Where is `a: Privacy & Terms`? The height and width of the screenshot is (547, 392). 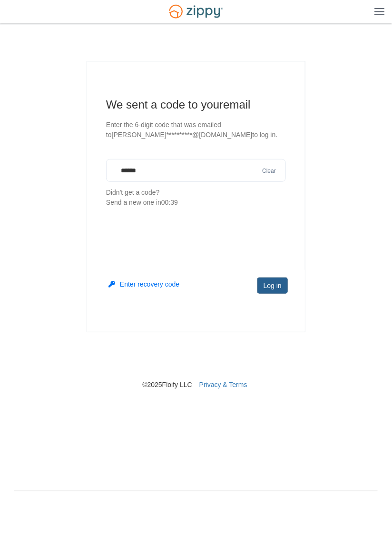
a: Privacy & Terms is located at coordinates (223, 385).